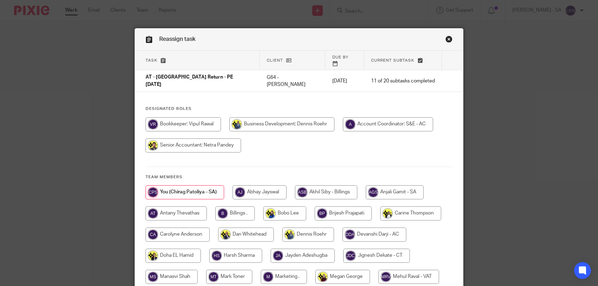 The height and width of the screenshot is (286, 598). I want to click on span: Current subtask, so click(392, 60).